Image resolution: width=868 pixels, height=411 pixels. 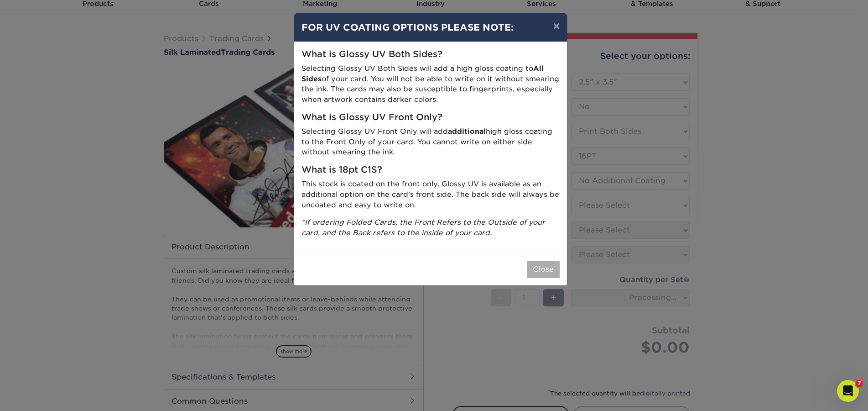 I want to click on strong: additional, so click(x=467, y=131).